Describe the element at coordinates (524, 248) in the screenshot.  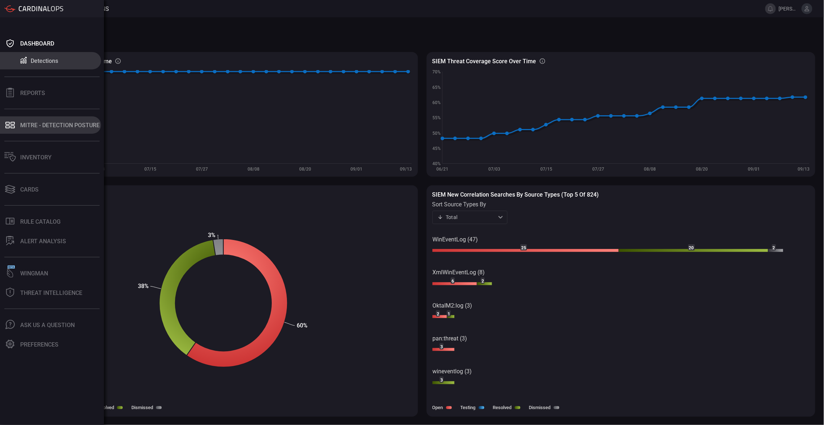
I see `text: 25` at that location.